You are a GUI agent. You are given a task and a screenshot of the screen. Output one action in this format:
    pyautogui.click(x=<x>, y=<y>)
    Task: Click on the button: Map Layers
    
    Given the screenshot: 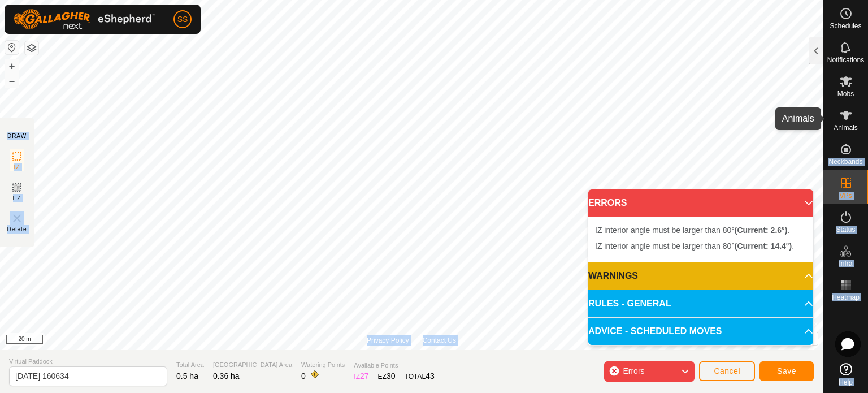 What is the action you would take?
    pyautogui.click(x=32, y=48)
    